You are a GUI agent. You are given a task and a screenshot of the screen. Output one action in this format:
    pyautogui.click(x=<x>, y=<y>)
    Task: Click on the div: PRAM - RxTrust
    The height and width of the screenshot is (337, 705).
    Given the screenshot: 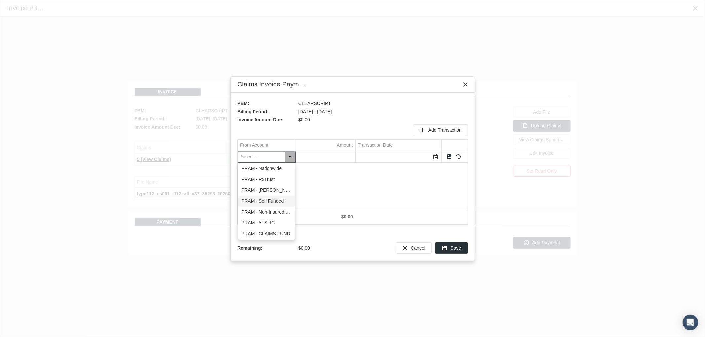 What is the action you would take?
    pyautogui.click(x=266, y=179)
    